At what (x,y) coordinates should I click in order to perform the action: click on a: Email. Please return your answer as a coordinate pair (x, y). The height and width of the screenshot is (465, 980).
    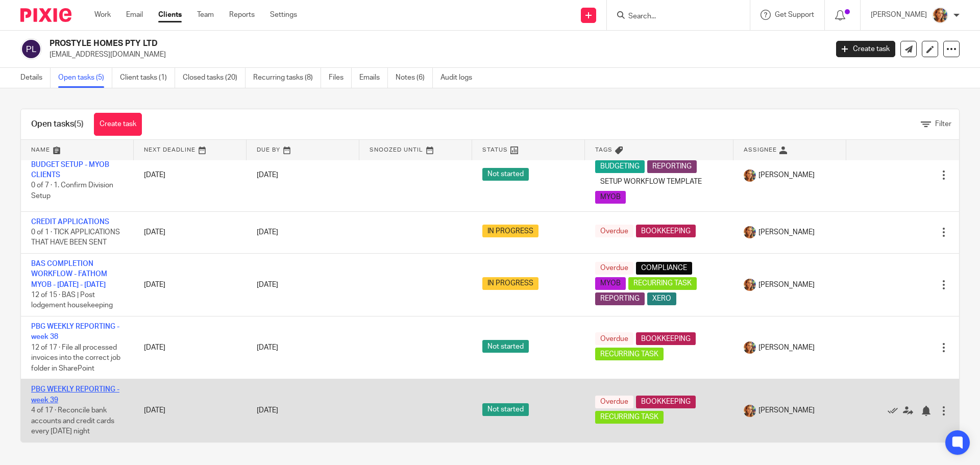
    Looking at the image, I should click on (135, 15).